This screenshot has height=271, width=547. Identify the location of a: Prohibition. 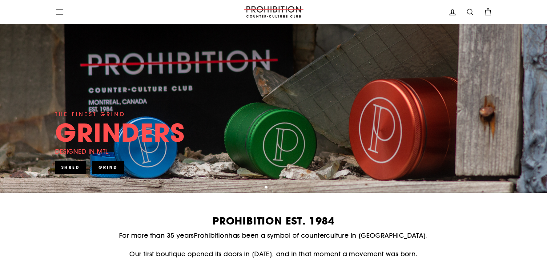
(211, 235).